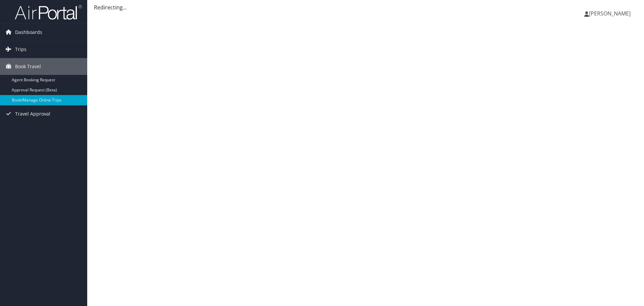 The image size is (644, 306). I want to click on span: Travel Approval, so click(32, 114).